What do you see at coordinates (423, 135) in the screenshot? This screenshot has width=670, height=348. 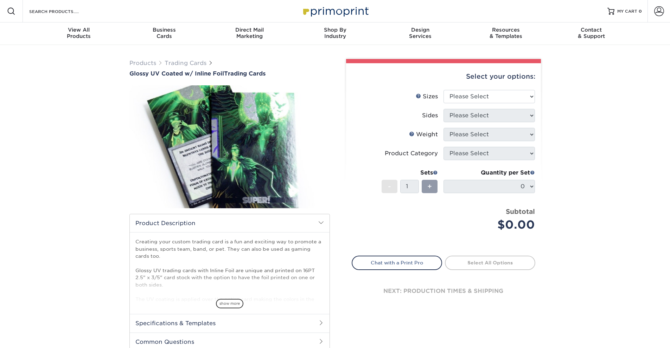 I see `div: Weight` at bounding box center [423, 135].